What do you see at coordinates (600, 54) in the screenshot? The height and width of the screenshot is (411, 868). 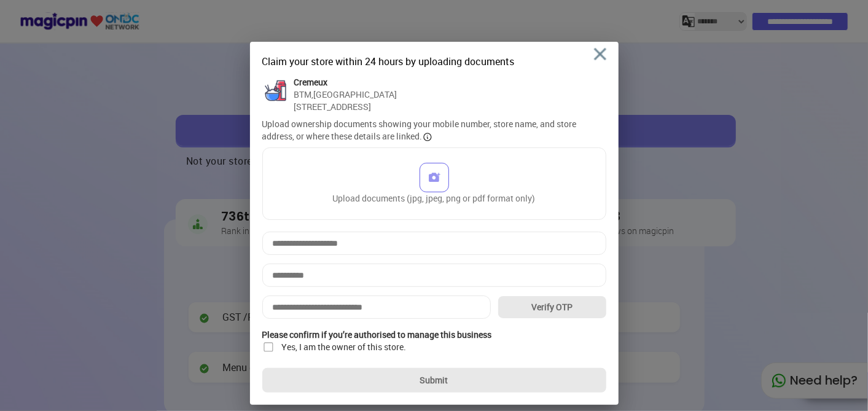 I see `img: 8zTxi7IzMsfkYqyYgBgfvSHvmzQA9juT1O3mhMgBDT8p5s20zMZ2JbefE1IEBlkXHwa7wAFxGwdILBLhkAAAAASUVORK5CYII=` at bounding box center [600, 54].